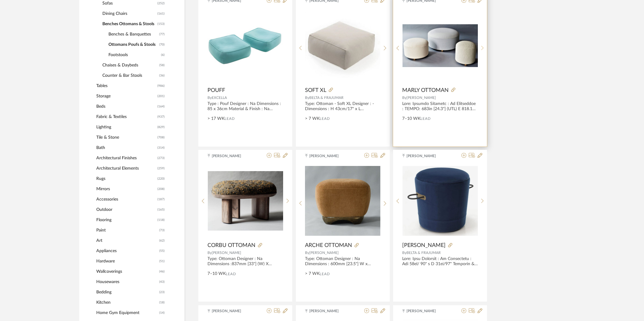 This screenshot has height=321, width=644. Describe the element at coordinates (126, 138) in the screenshot. I see `span: Tile & Stone` at that location.